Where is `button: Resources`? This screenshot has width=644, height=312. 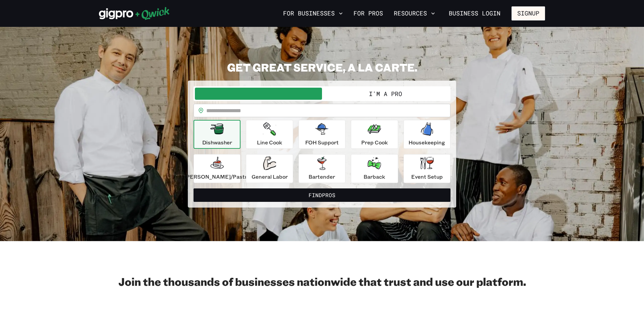 button: Resources is located at coordinates (414, 13).